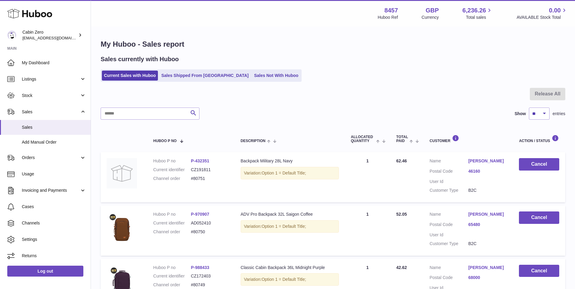  What do you see at coordinates (363, 139) in the screenshot?
I see `span: ALLOCATED Quantity` at bounding box center [363, 139].